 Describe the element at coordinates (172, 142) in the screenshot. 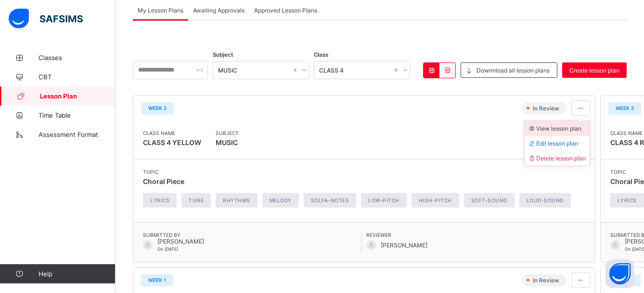

I see `span: CLASS 4 YELLOW` at that location.